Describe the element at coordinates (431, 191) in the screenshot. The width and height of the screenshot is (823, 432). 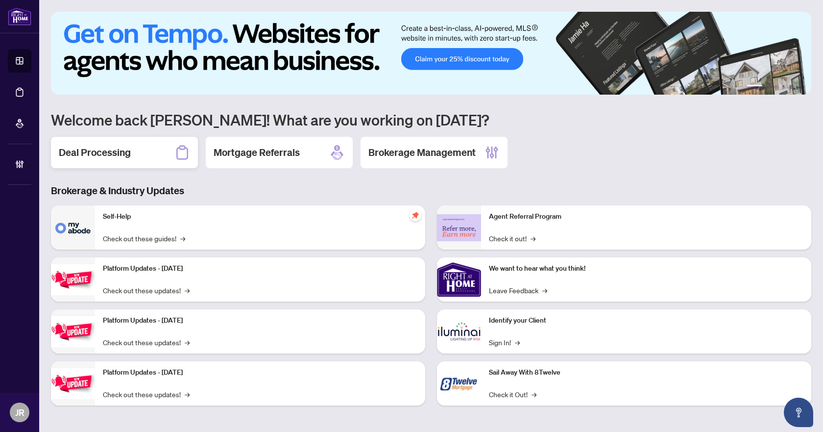
I see `h3: Brokerage & Industry Updates` at that location.